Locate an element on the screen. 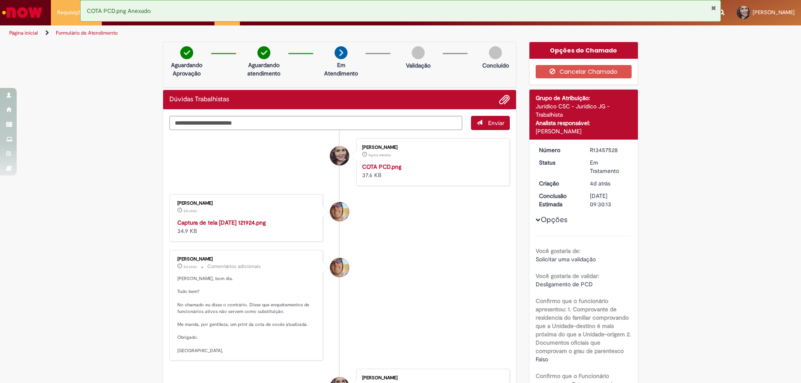  time: 30/08/2025 12:19:42 is located at coordinates (190, 211).